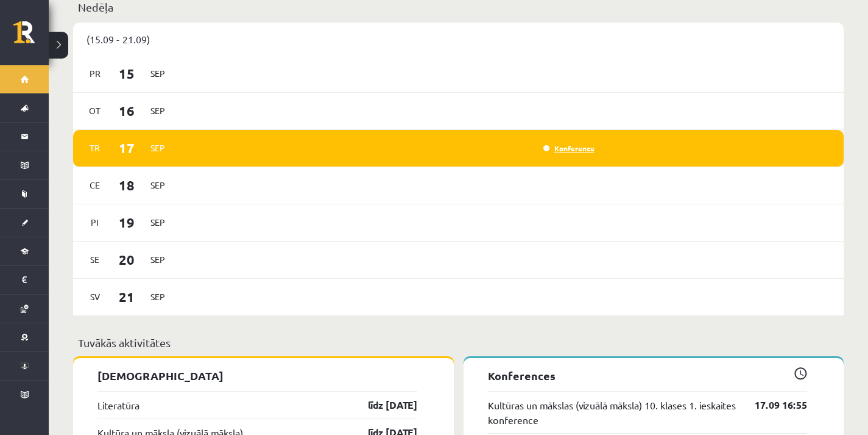 The width and height of the screenshot is (868, 435). Describe the element at coordinates (31, 37) in the screenshot. I see `a: Rīgas 1. Tālmācības vidusskola` at that location.